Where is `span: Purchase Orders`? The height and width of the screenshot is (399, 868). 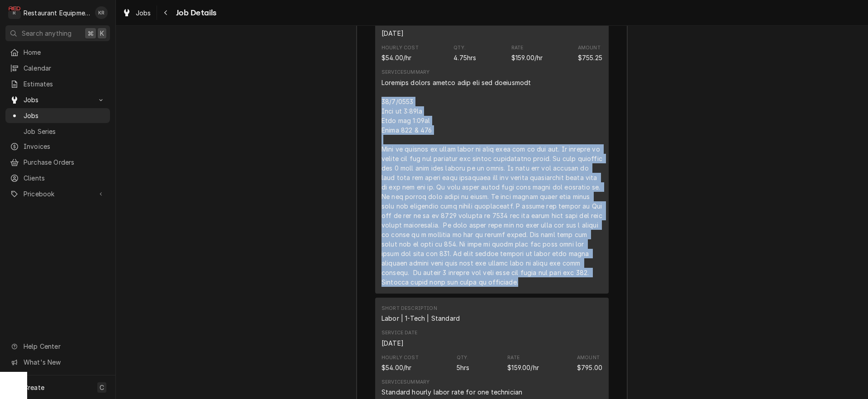
span: Purchase Orders is located at coordinates (64, 162).